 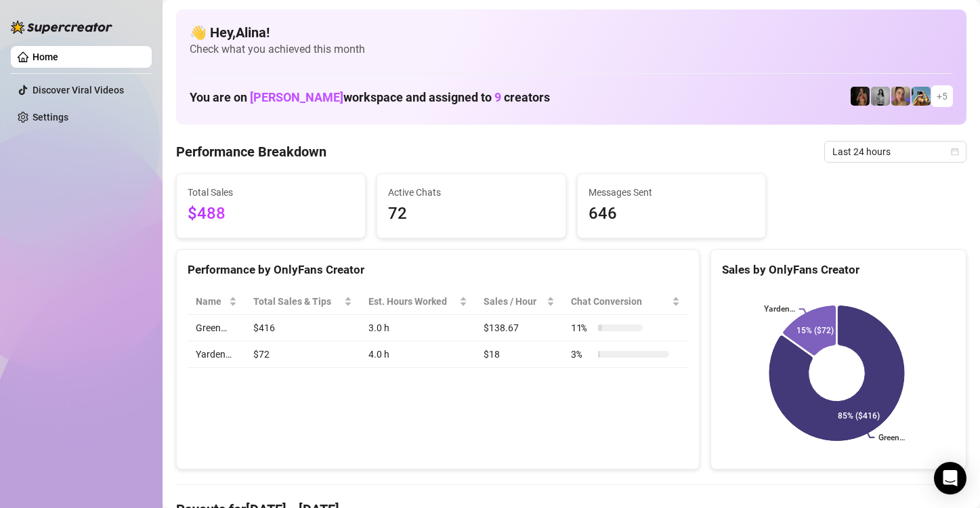 I want to click on span: Chat Conversion, so click(x=620, y=301).